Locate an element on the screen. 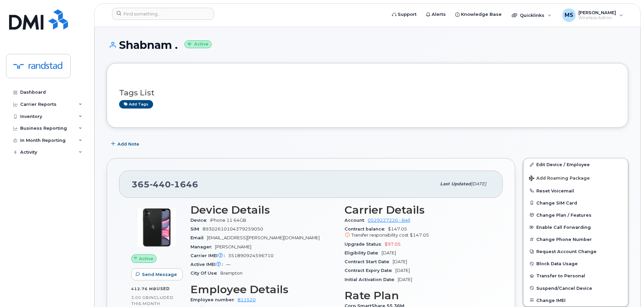  span: Send Message is located at coordinates (159, 274).